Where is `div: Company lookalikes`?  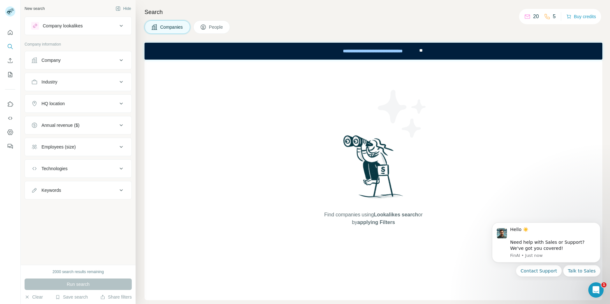
div: Company lookalikes is located at coordinates (63, 26).